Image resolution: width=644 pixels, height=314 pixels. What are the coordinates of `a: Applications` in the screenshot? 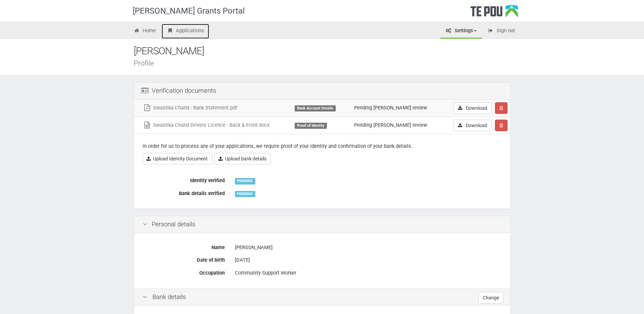 It's located at (185, 31).